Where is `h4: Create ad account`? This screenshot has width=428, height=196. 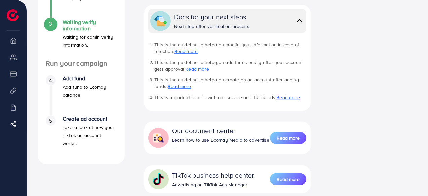 h4: Create ad account is located at coordinates (90, 119).